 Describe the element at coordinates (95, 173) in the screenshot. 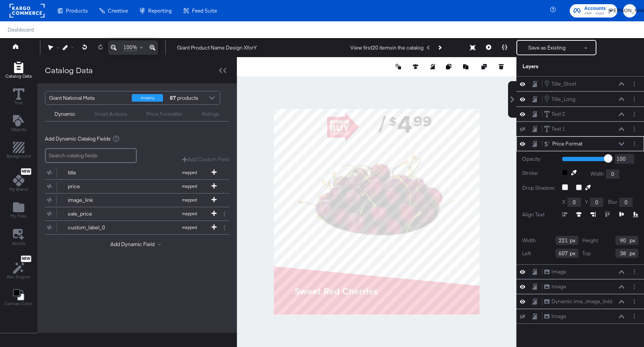

I see `div: title` at that location.